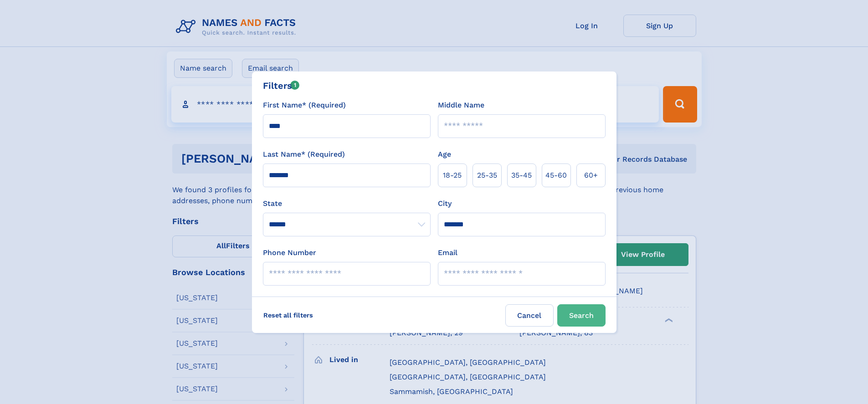 The height and width of the screenshot is (404, 868). What do you see at coordinates (487, 175) in the screenshot?
I see `span: 25‑35` at bounding box center [487, 175].